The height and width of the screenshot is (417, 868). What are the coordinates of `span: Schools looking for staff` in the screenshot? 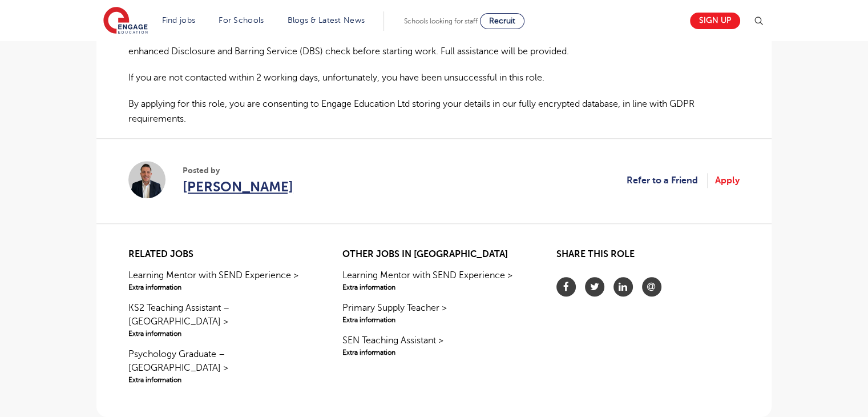 It's located at (441, 21).